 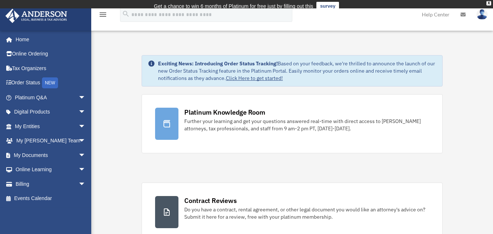 What do you see at coordinates (51, 198) in the screenshot?
I see `a: Events Calendar` at bounding box center [51, 198].